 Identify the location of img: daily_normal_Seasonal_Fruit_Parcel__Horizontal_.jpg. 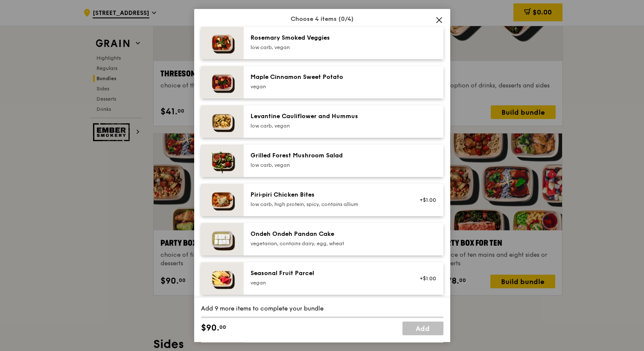
(222, 278).